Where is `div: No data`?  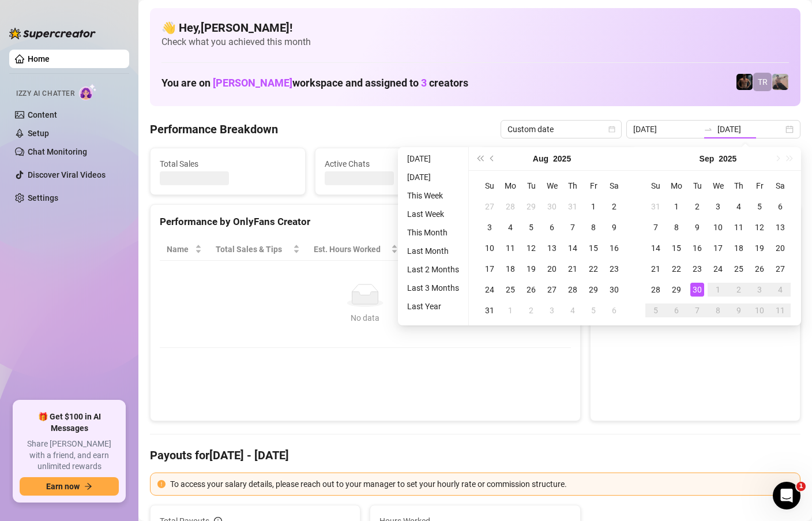
div: No data is located at coordinates (365, 318).